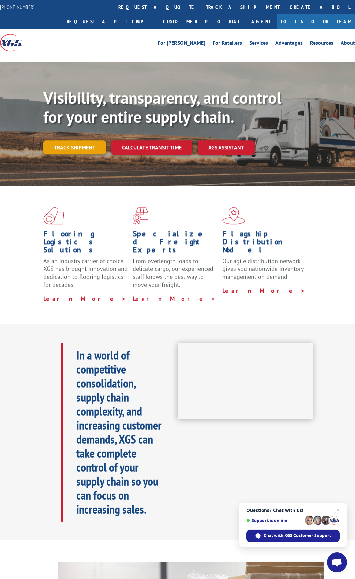 The width and height of the screenshot is (355, 579). I want to click on p: From overlength loads to delicate cargo, our experienced staff knows the best way to move your fr..., so click(175, 276).